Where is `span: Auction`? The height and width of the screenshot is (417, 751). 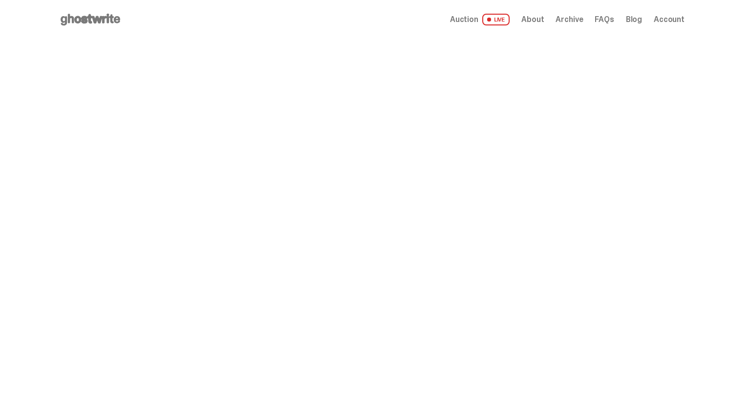 span: Auction is located at coordinates (464, 20).